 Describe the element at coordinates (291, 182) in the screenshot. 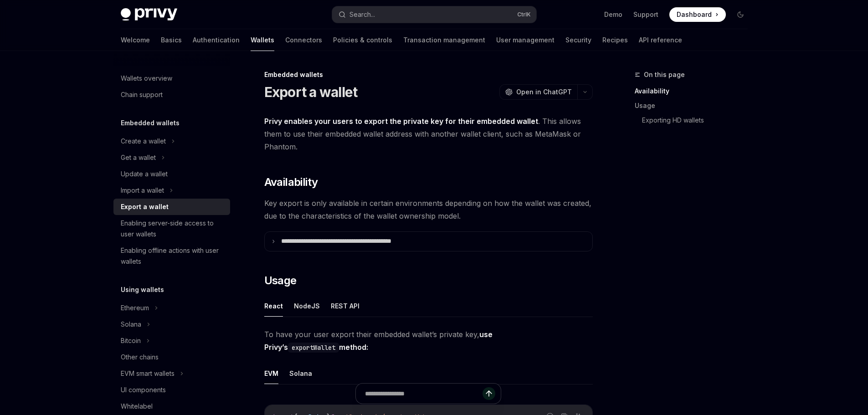

I see `span: Availability` at that location.